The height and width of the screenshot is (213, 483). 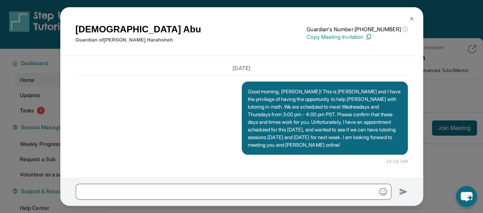 What do you see at coordinates (357, 37) in the screenshot?
I see `p: Copy Meeting Invitation` at bounding box center [357, 37].